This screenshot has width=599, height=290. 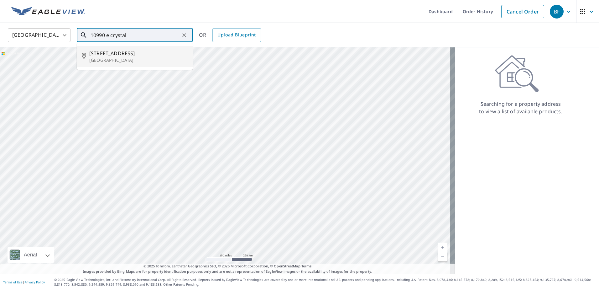 What do you see at coordinates (237, 35) in the screenshot?
I see `a: Upload Blueprint` at bounding box center [237, 35].